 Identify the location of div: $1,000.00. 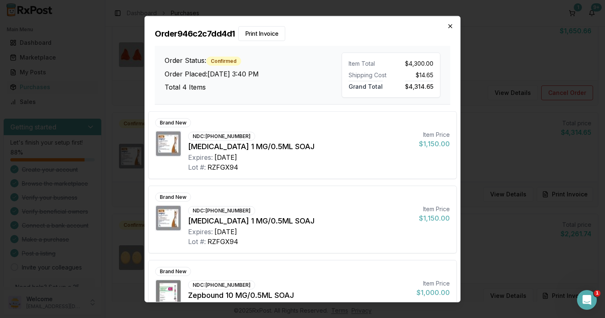
(433, 293).